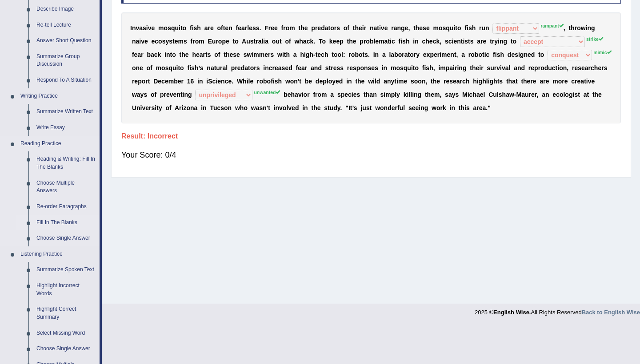 This screenshot has height=364, width=640. I want to click on b: q, so click(173, 28).